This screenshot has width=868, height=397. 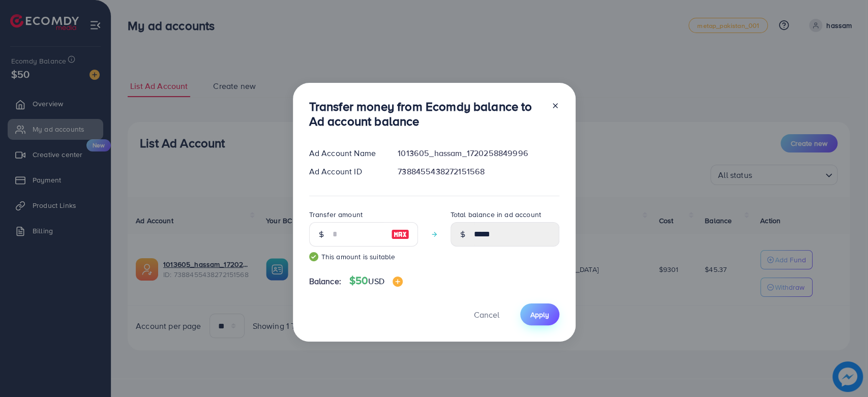 What do you see at coordinates (364, 257) in the screenshot?
I see `small: This amount is suitable` at bounding box center [364, 257].